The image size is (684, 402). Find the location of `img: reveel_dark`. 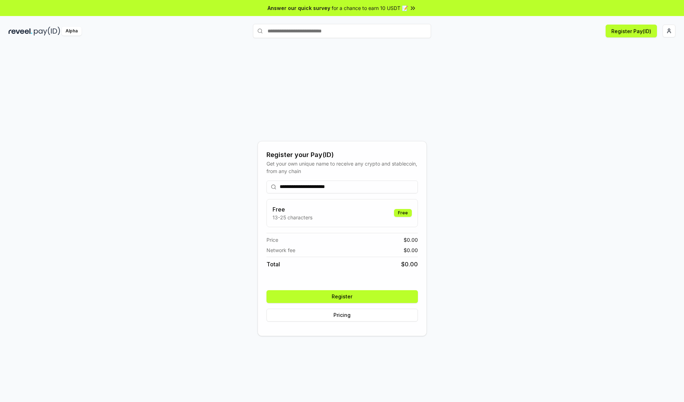

img: reveel_dark is located at coordinates (20, 31).